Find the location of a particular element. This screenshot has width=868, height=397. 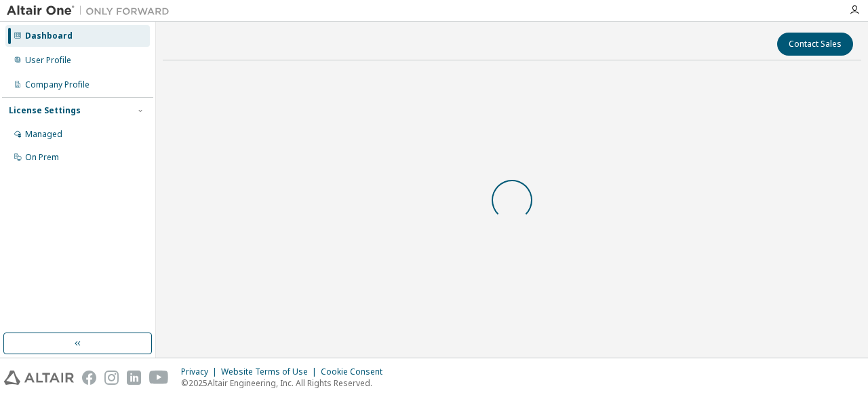

div: Dashboard is located at coordinates (48, 36).